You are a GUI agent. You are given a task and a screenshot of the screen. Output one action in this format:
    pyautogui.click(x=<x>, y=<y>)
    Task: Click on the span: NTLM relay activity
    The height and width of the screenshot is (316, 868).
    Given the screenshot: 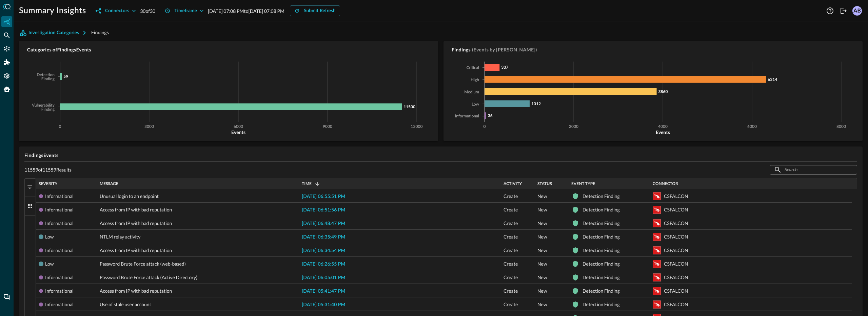 What is the action you would take?
    pyautogui.click(x=120, y=237)
    